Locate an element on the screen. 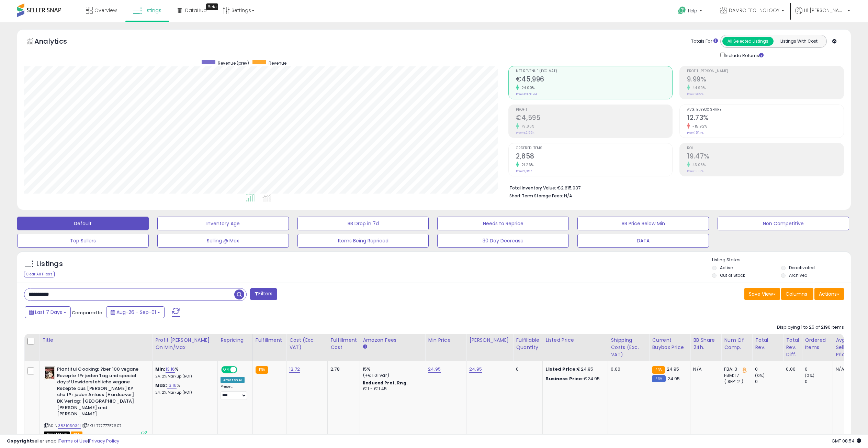 This screenshot has width=868, height=448. button: BB Drop in 7d is located at coordinates (363, 224).